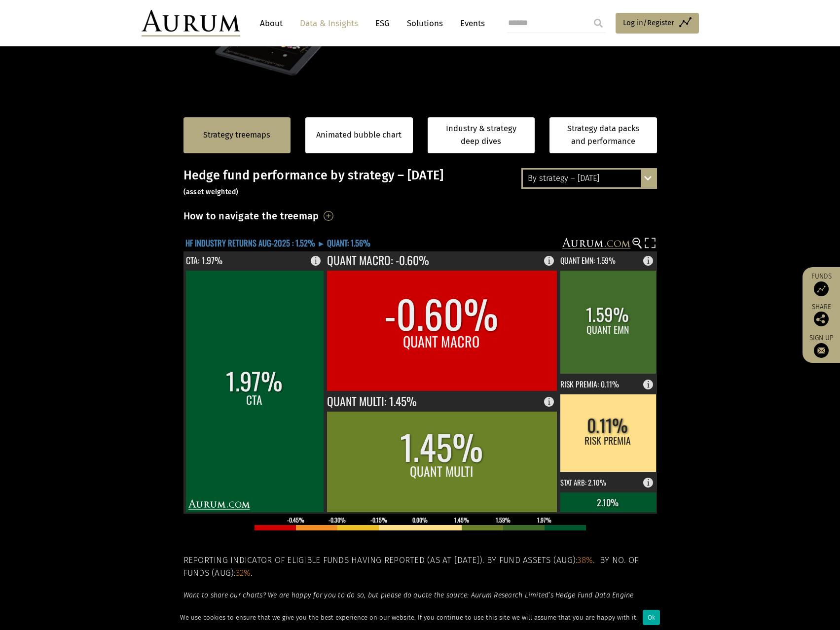  Describe the element at coordinates (237, 135) in the screenshot. I see `a: Strategy treemaps` at that location.